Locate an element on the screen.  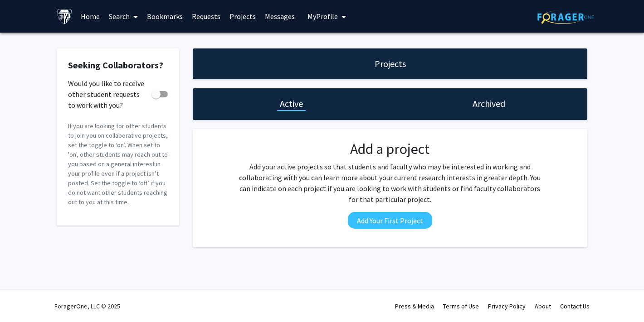
a: Bookmarks is located at coordinates (165, 16).